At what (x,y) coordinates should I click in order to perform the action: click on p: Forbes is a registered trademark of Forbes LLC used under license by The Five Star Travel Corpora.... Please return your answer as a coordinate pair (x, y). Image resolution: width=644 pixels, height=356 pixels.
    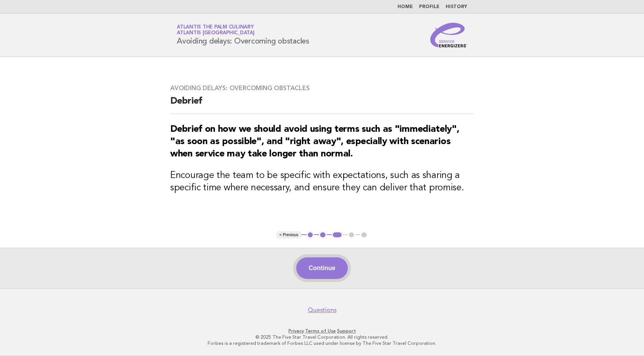
    Looking at the image, I should click on (322, 343).